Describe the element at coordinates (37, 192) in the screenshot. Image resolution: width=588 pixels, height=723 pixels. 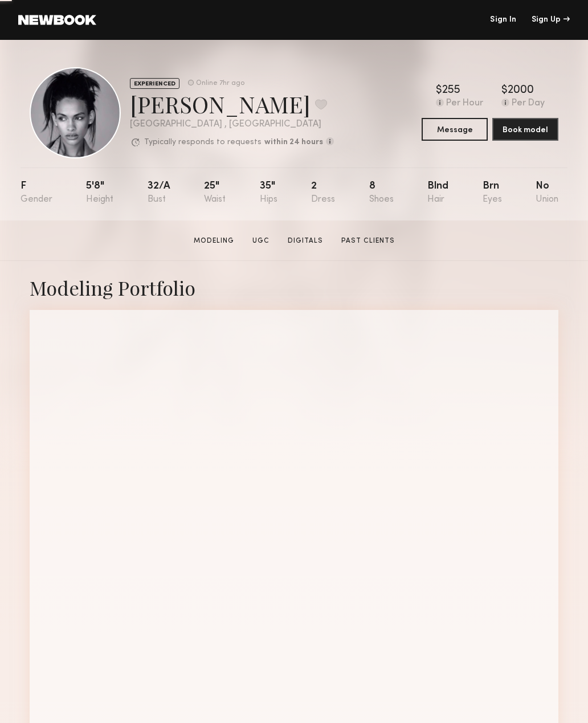
I see `div: F` at that location.